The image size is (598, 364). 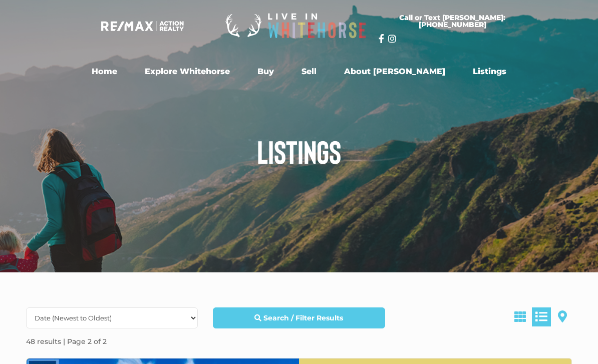 I want to click on a: Search / Filter Results, so click(x=298, y=318).